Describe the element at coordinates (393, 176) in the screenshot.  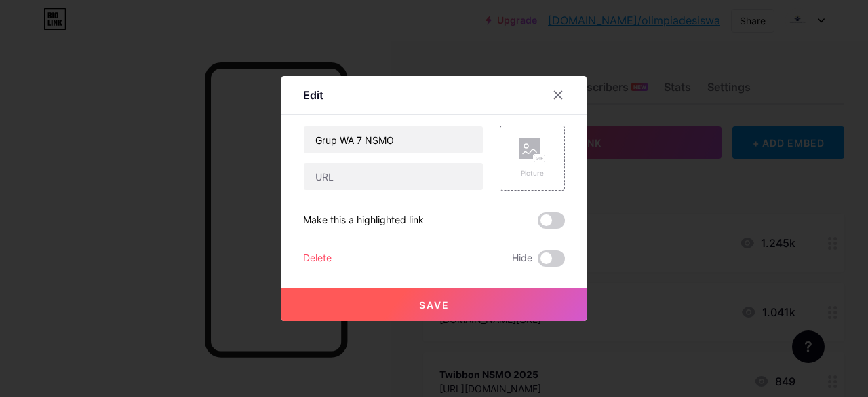
I see `input: URL` at that location.